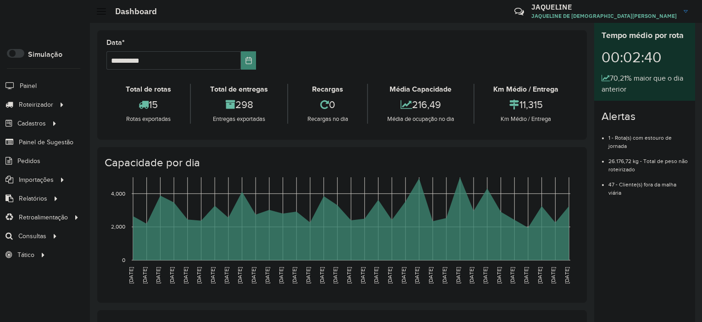 Image resolution: width=702 pixels, height=322 pixels. I want to click on span: Relatórios, so click(33, 199).